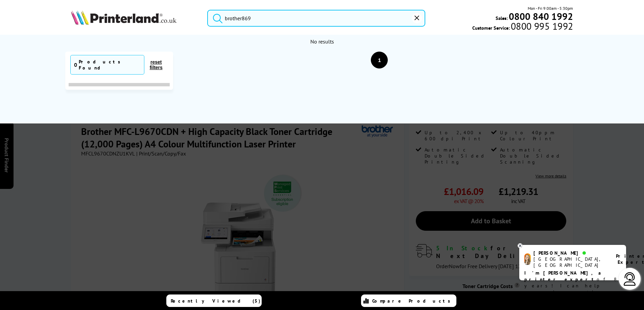  What do you see at coordinates (216, 301) in the screenshot?
I see `span: Recently Viewed (5)` at bounding box center [216, 301].